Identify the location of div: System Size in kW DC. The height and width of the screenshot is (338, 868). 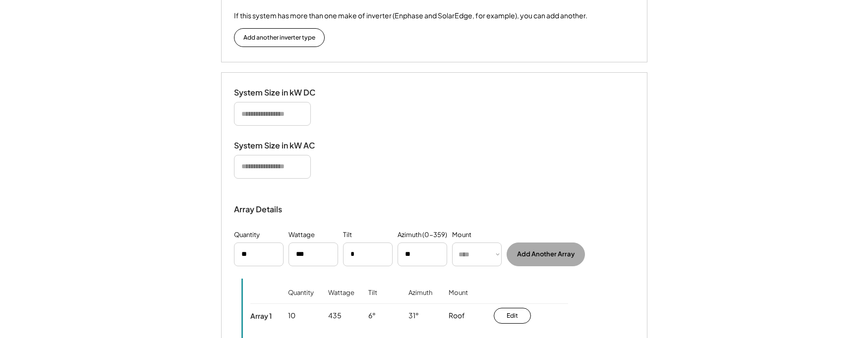
(284, 93).